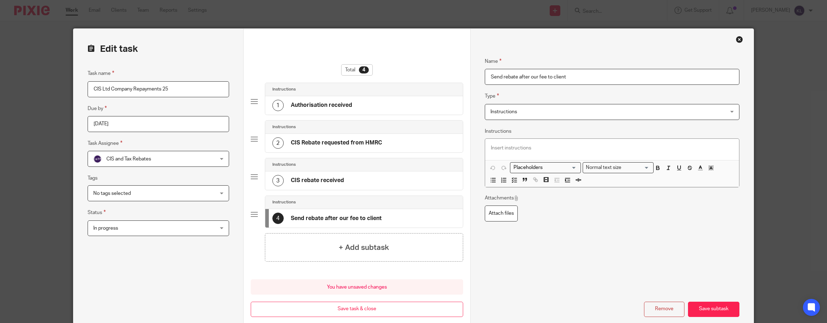  Describe the element at coordinates (317, 180) in the screenshot. I see `h4: CIS rebate received` at that location.